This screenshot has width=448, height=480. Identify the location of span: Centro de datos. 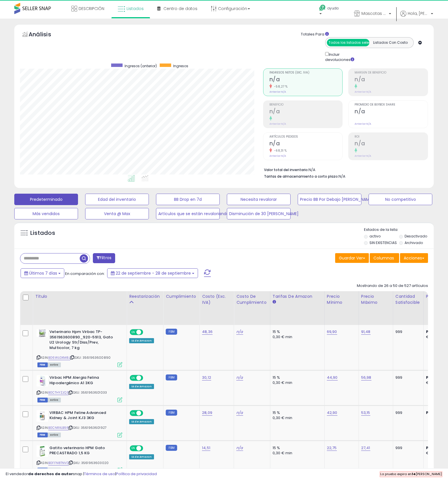
(180, 9).